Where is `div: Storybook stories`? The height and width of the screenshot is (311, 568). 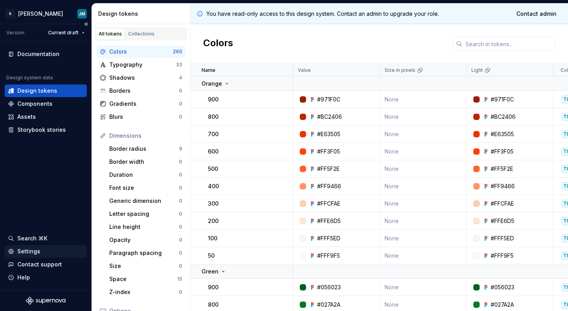 div: Storybook stories is located at coordinates (41, 130).